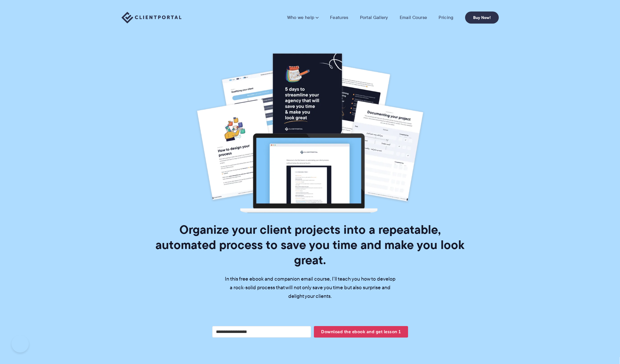 Image resolution: width=620 pixels, height=364 pixels. I want to click on a: Features, so click(339, 18).